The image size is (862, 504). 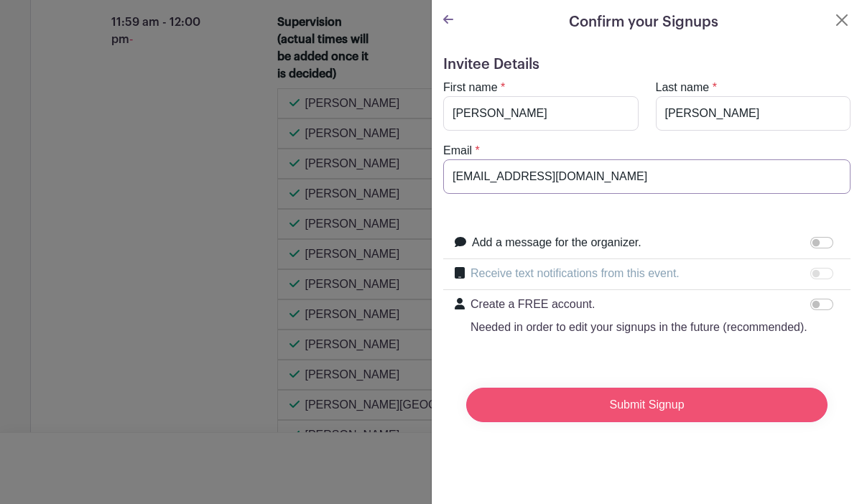 I want to click on label: Last name, so click(x=683, y=87).